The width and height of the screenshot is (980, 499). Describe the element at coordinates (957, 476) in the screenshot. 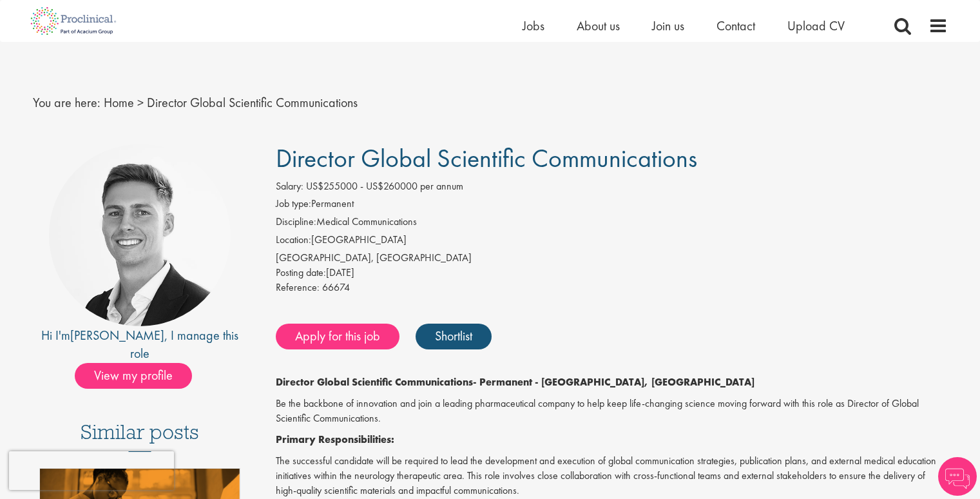

I see `img: Chatbot` at that location.